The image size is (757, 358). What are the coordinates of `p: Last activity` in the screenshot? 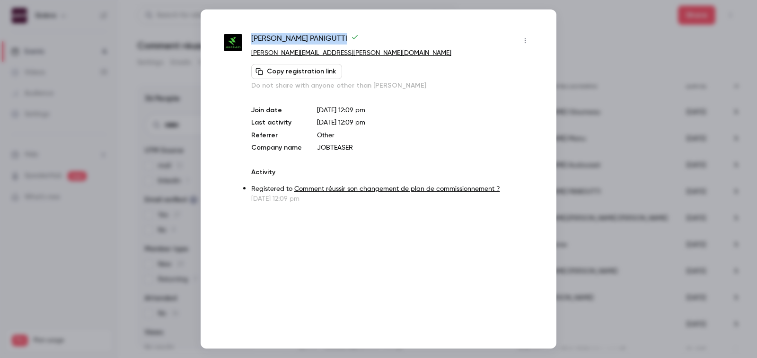 It's located at (276, 123).